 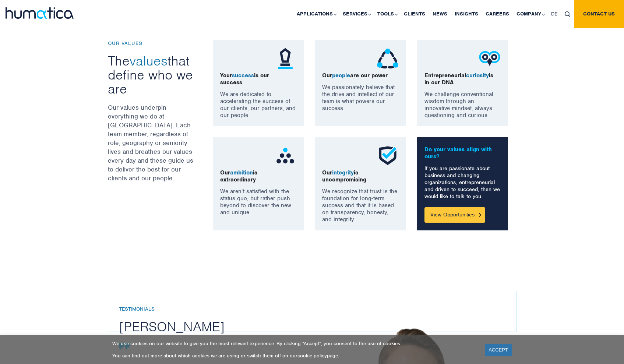 What do you see at coordinates (151, 43) in the screenshot?
I see `p: OUR VALUES` at bounding box center [151, 43].